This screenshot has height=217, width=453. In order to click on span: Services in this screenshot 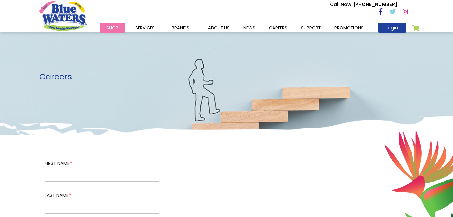, I will do `click(145, 28)`.